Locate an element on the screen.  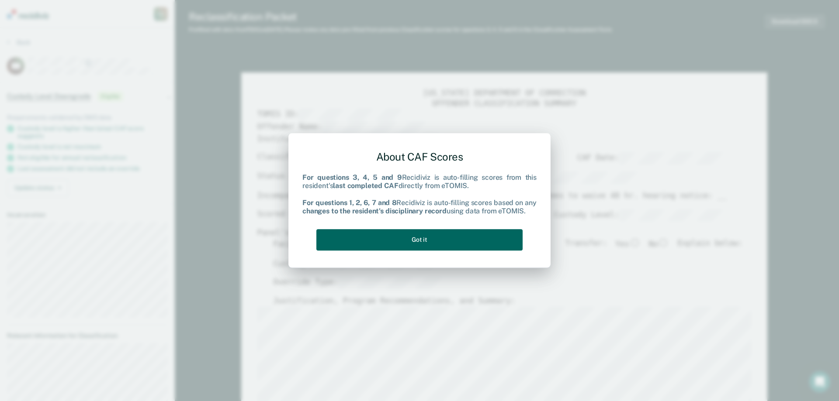
button: Got it is located at coordinates (419, 240).